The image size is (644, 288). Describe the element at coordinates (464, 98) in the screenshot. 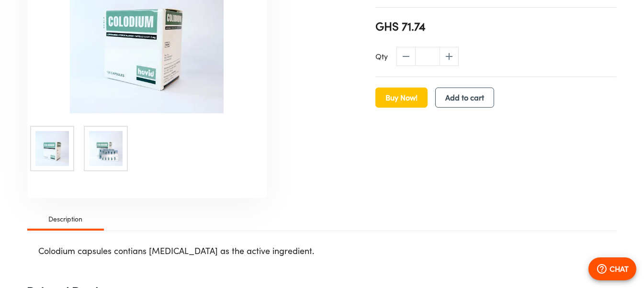

I see `span: Add to cart` at that location.